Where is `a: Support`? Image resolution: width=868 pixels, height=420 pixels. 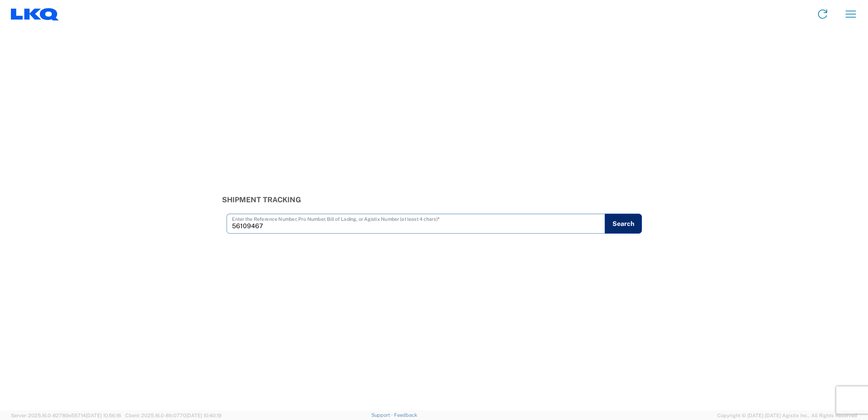 a: Support is located at coordinates (383, 415).